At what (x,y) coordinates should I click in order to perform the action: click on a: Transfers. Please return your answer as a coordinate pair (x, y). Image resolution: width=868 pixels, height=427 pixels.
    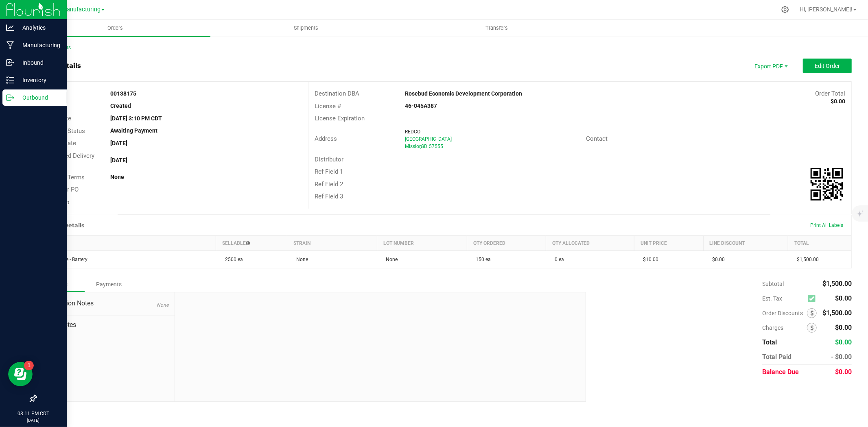
    Looking at the image, I should click on (496, 28).